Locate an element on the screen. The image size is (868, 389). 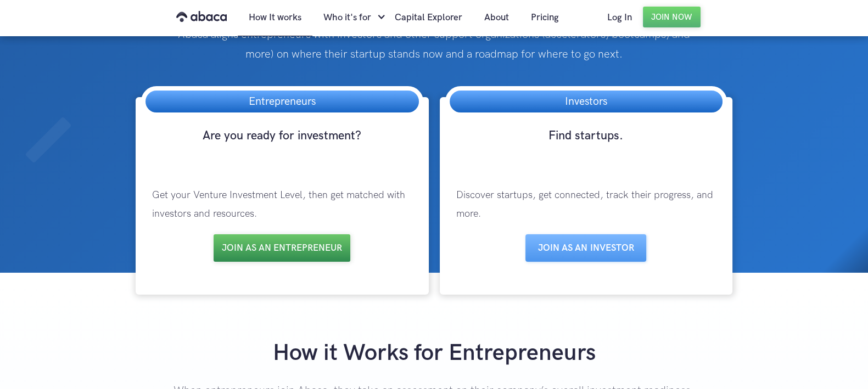
h3: Are you ready for investment? is located at coordinates (282, 146).